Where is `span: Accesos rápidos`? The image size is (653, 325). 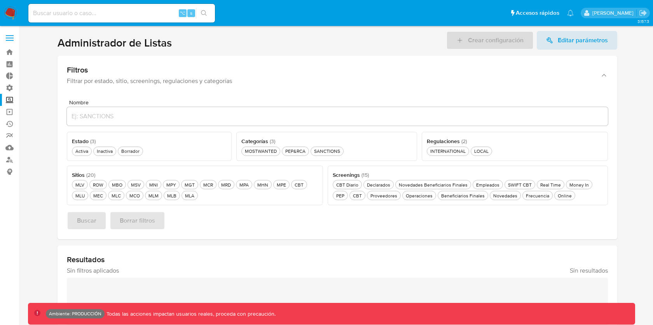 span: Accesos rápidos is located at coordinates (537, 13).